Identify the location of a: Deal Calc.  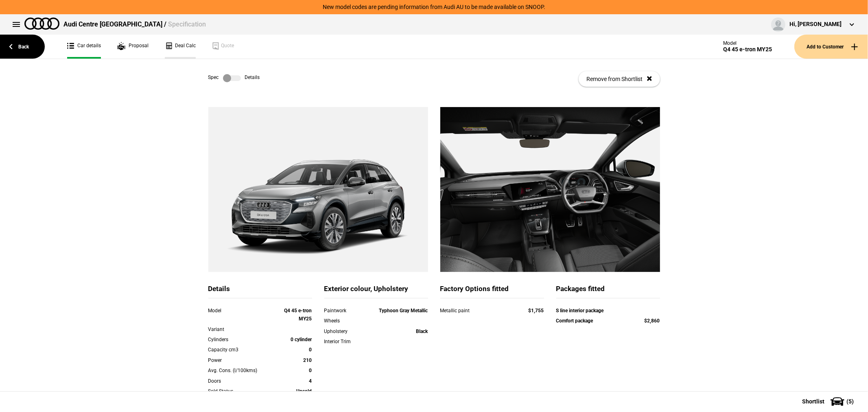
(180, 47).